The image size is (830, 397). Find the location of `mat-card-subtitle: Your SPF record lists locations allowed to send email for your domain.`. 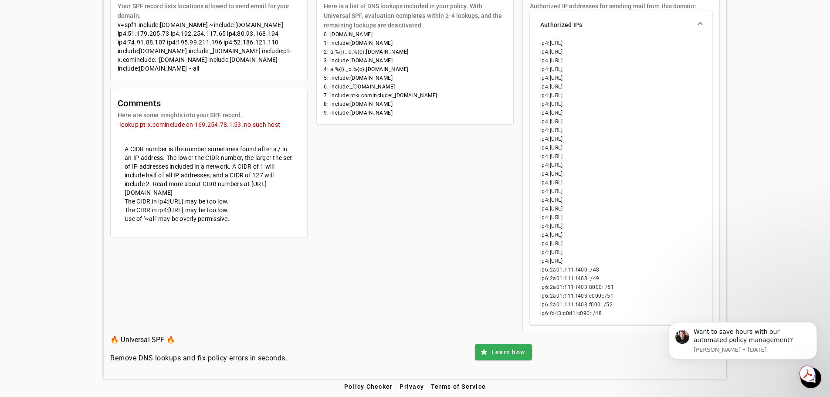

mat-card-subtitle: Your SPF record lists locations allowed to send email for your domain. is located at coordinates (209, 11).